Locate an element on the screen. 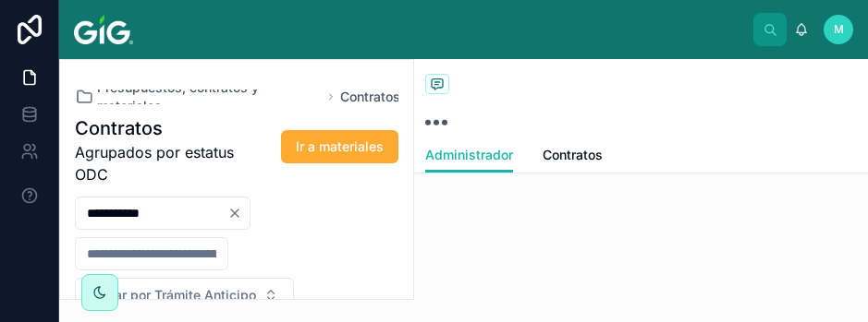  button: Select Button is located at coordinates (184, 295).